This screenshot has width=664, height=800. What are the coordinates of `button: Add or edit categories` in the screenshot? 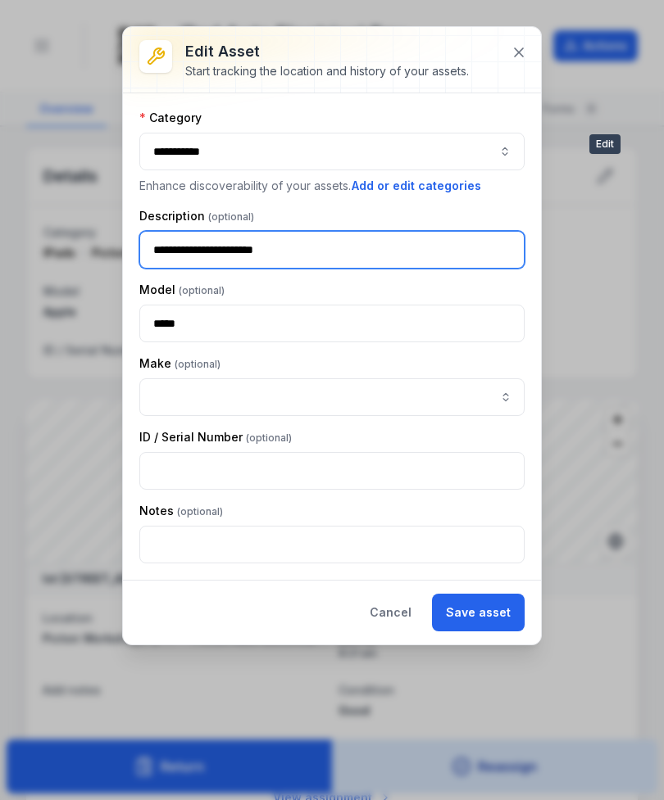 It's located at (416, 186).